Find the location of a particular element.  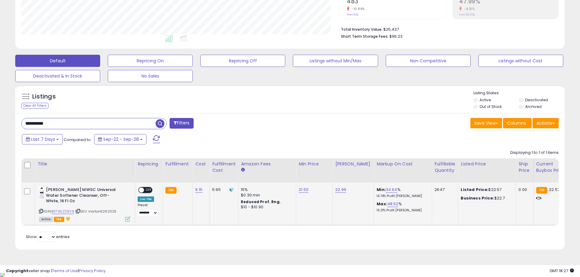

span: Columns is located at coordinates (516, 123).